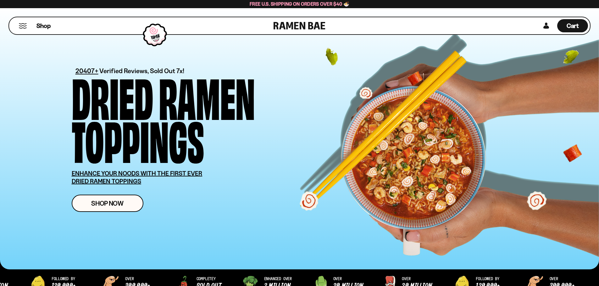 This screenshot has width=599, height=286. What do you see at coordinates (108, 203) in the screenshot?
I see `a: Shop Now` at bounding box center [108, 203].